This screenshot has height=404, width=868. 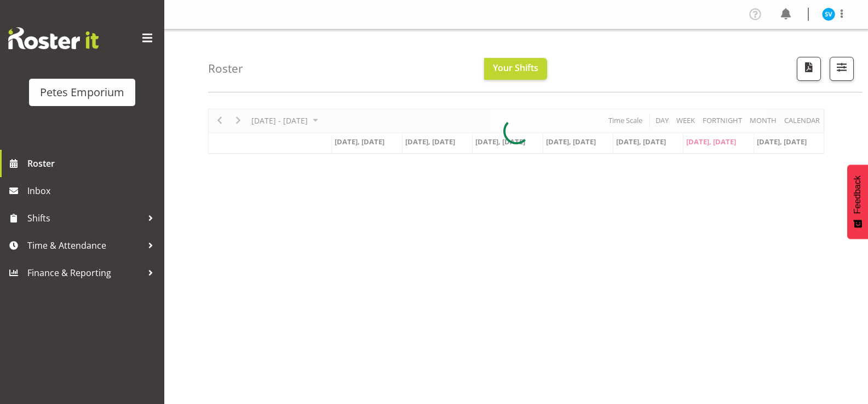 What do you see at coordinates (93, 191) in the screenshot?
I see `span: Inbox` at bounding box center [93, 191].